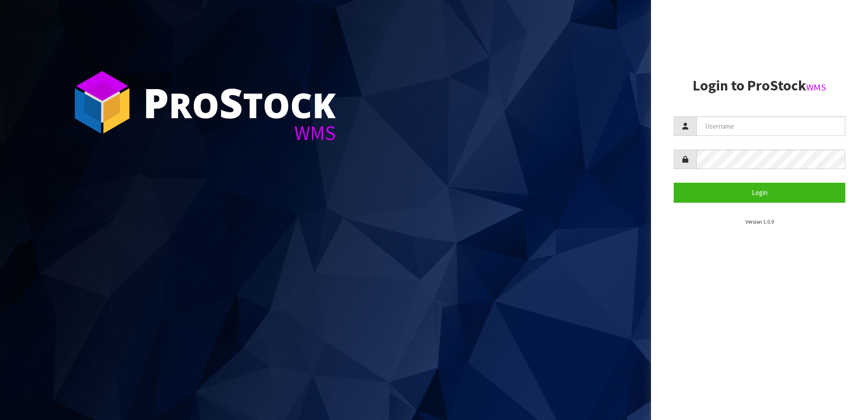  What do you see at coordinates (816, 87) in the screenshot?
I see `small: WMS` at bounding box center [816, 87].